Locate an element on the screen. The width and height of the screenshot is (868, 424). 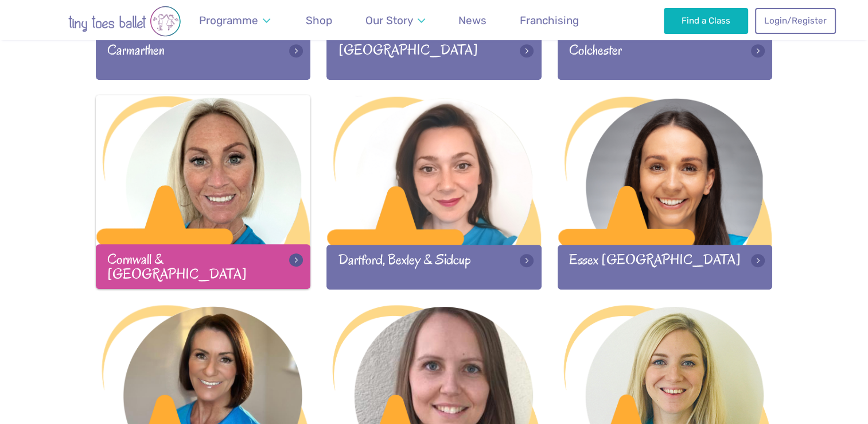
span: News is located at coordinates (472, 20).